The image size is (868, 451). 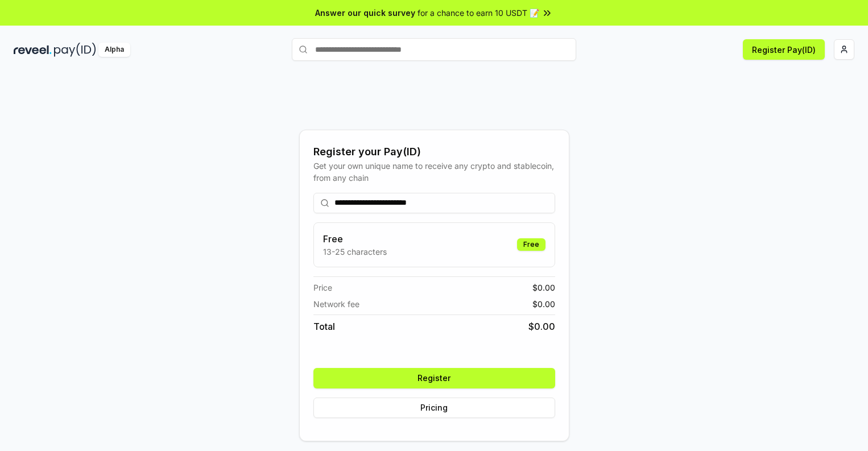 What do you see at coordinates (532, 244) in the screenshot?
I see `div: Free` at bounding box center [532, 244].